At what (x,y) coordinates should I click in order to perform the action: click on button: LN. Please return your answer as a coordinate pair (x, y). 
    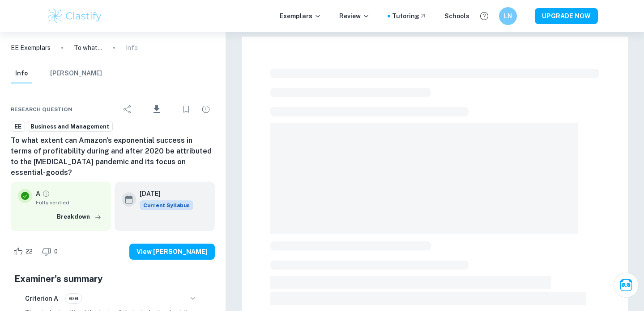
    Looking at the image, I should click on (508, 17).